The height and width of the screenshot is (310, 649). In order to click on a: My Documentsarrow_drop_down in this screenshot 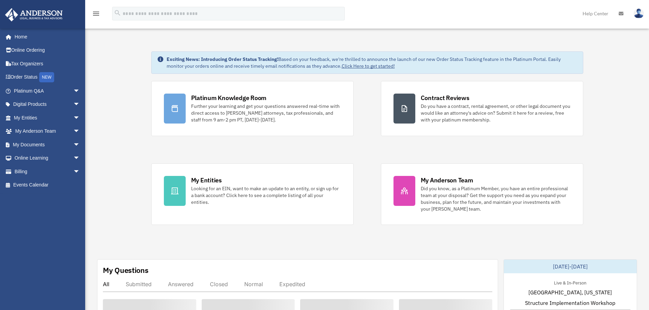, I will do `click(47, 145)`.